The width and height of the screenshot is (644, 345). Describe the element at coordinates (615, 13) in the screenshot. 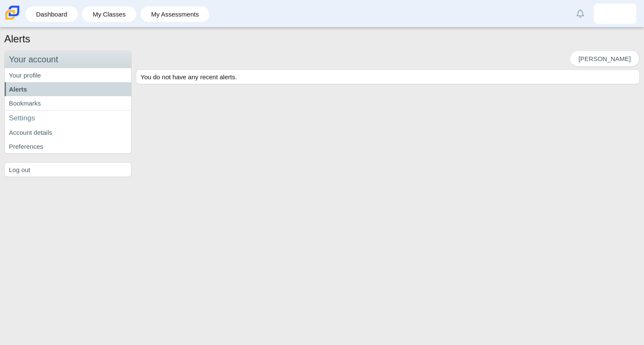

I see `img: kayla.baker.Tb0A88` at that location.